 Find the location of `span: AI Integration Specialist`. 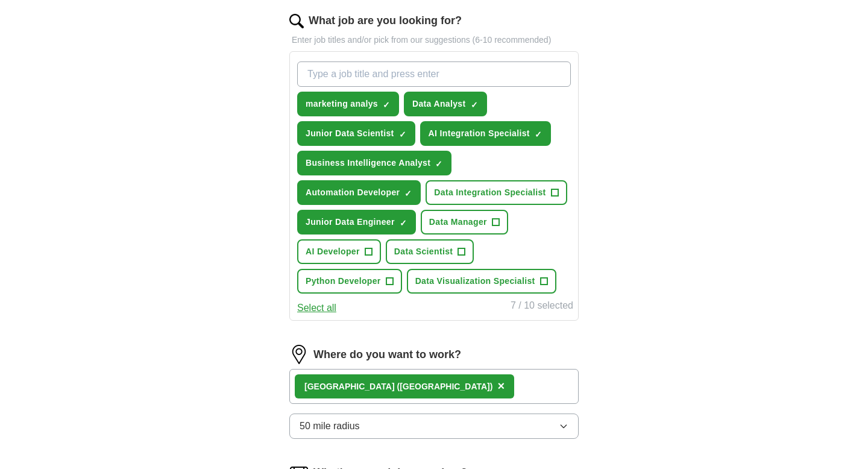

span: AI Integration Specialist is located at coordinates (479, 134).